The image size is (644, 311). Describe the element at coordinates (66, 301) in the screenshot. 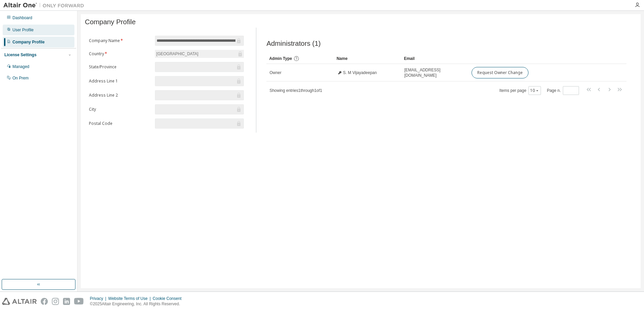

I see `img: linkedin.svg` at that location.